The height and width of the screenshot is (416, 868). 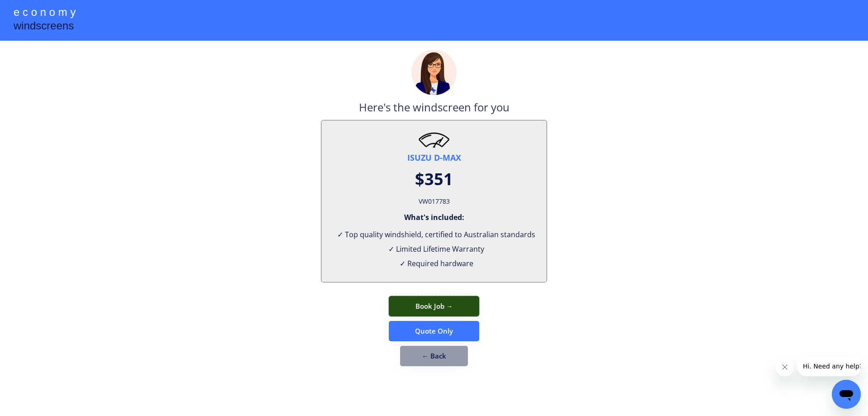 What do you see at coordinates (434, 330) in the screenshot?
I see `button: Quote Only` at bounding box center [434, 330].